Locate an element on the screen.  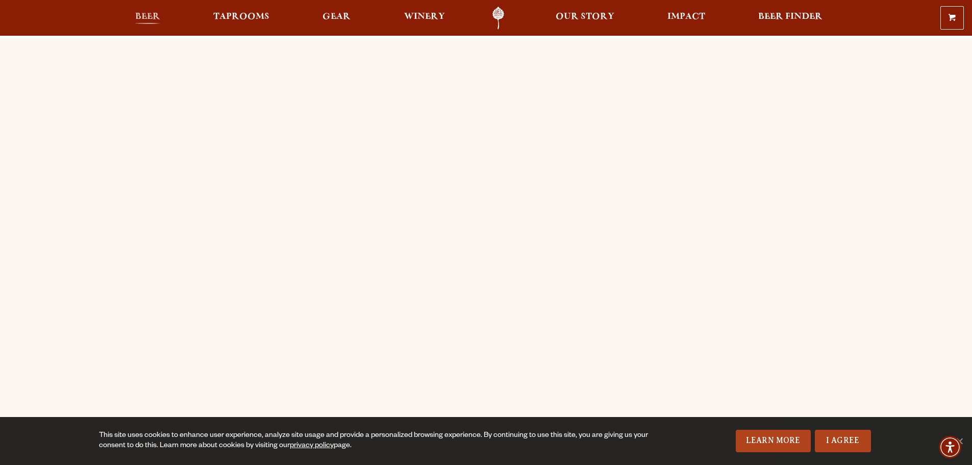
span: Our Story is located at coordinates (585, 17).